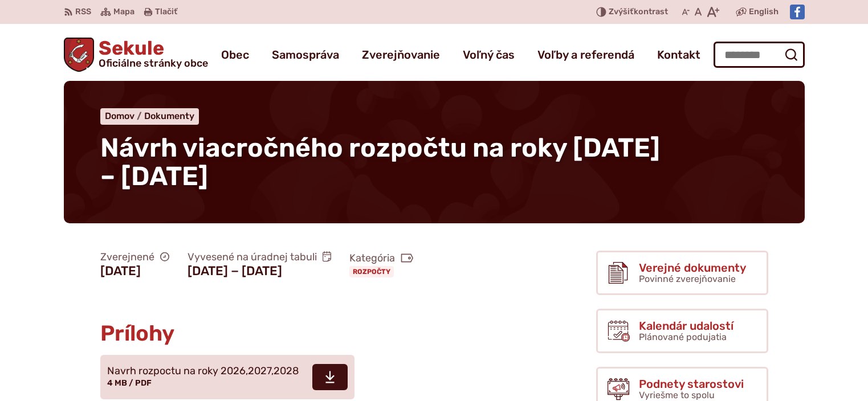 This screenshot has height=401, width=868. Describe the element at coordinates (679, 54) in the screenshot. I see `a: Kontakt` at that location.